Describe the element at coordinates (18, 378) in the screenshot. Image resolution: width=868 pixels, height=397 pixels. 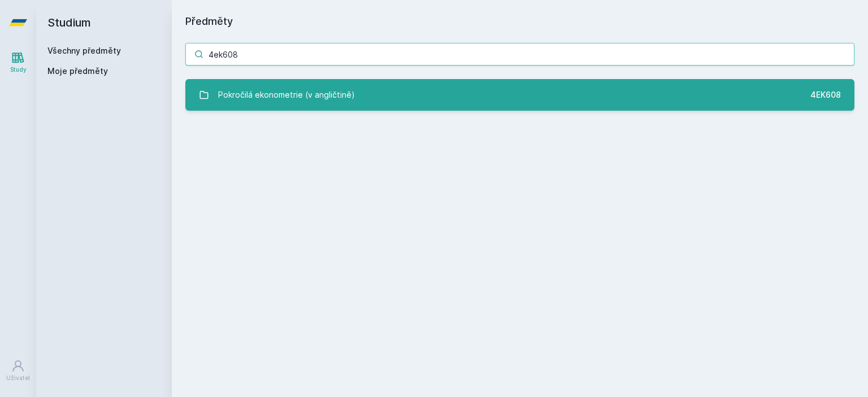
I see `div: Uživatel` at that location.